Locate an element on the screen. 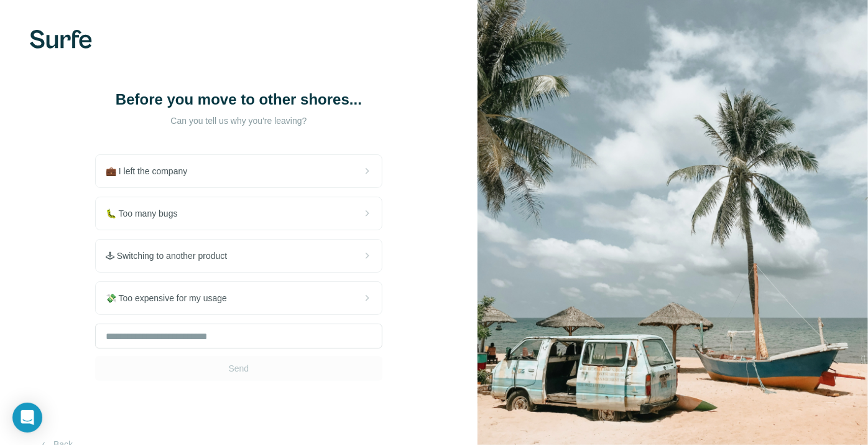  span: 💼 I left the company is located at coordinates (151, 171).